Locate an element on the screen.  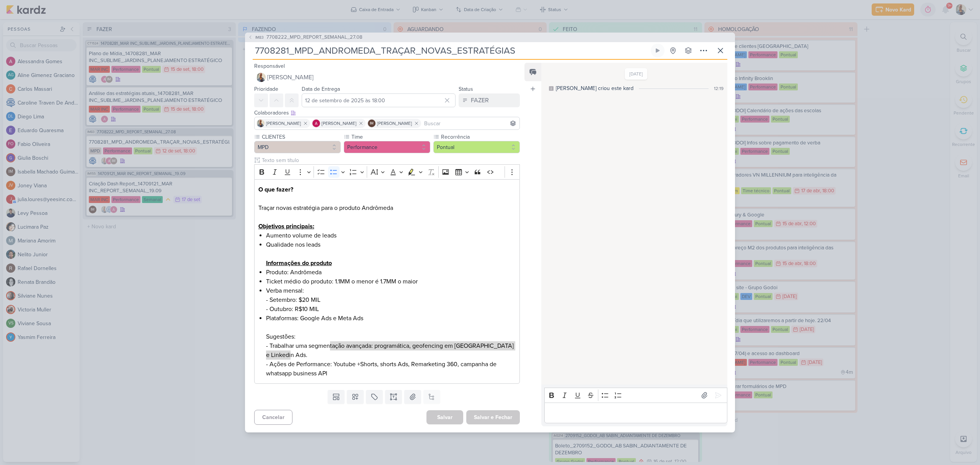
button: MPD is located at coordinates (297, 147).